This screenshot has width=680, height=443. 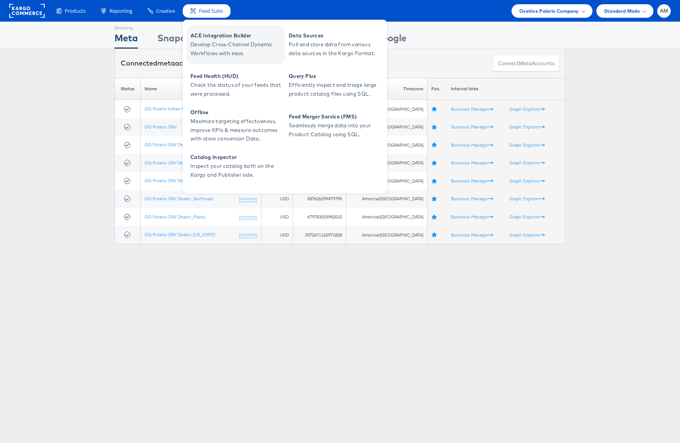 I want to click on span: ACE Integration Builder, so click(x=237, y=35).